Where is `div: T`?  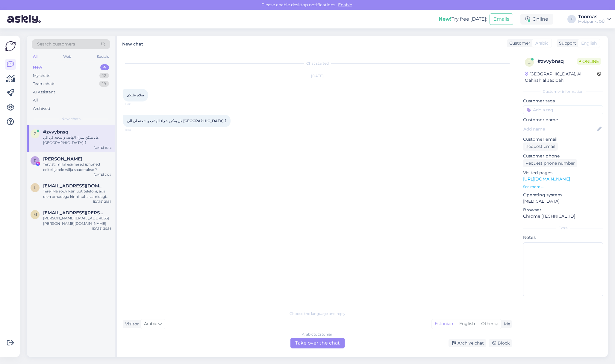
div: T is located at coordinates (572, 19).